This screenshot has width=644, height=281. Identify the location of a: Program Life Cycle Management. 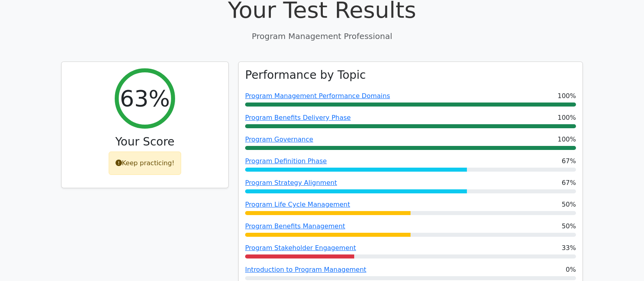
(297, 205).